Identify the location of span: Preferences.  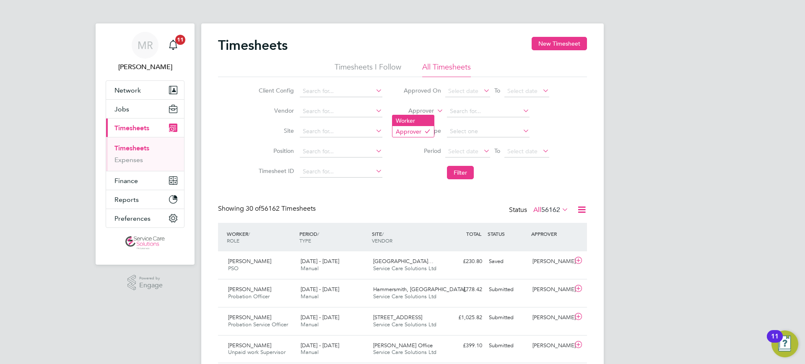
(132, 218).